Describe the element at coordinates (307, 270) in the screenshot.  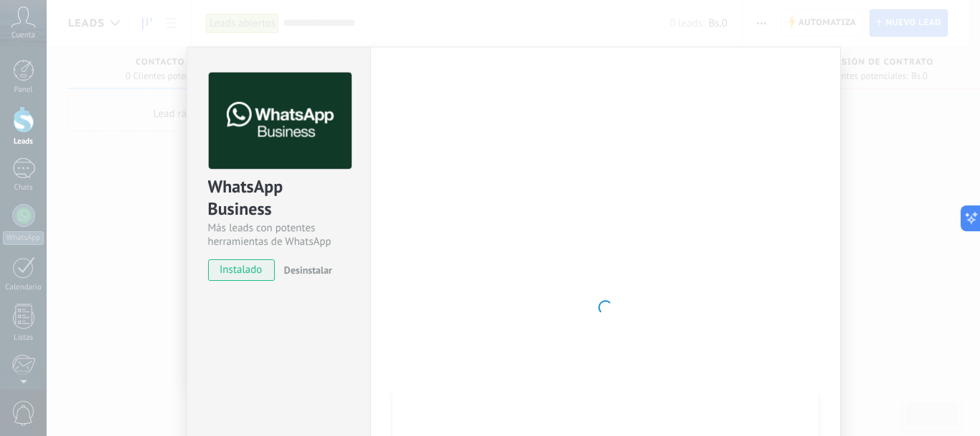
I see `span: Desinstalar` at that location.